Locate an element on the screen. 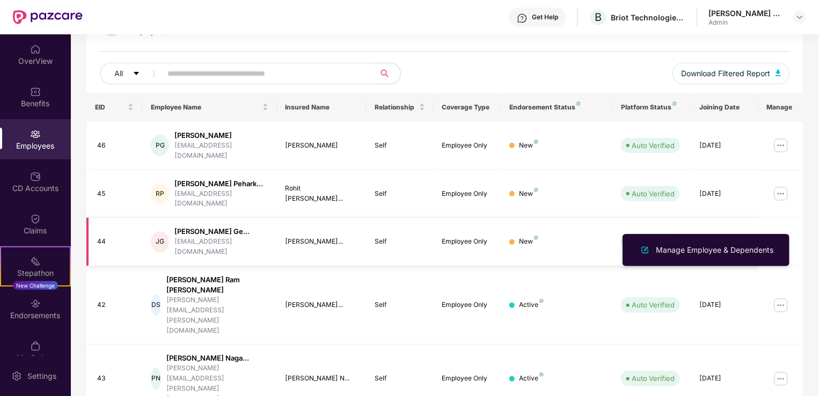 The height and width of the screenshot is (396, 819). span: Employee Name is located at coordinates (205, 107).